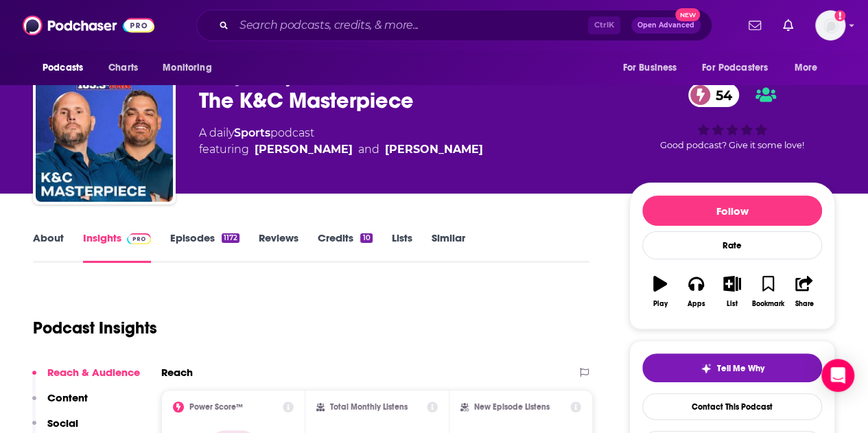 This screenshot has height=433, width=868. Describe the element at coordinates (216, 407) in the screenshot. I see `h2: Power Score™` at that location.